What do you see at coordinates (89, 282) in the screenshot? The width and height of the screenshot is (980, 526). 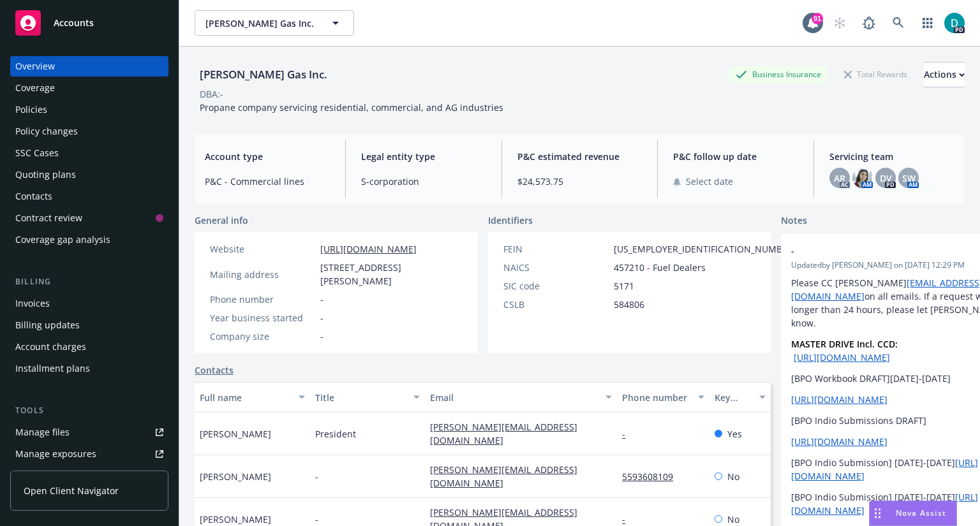 I see `div: Billing` at bounding box center [89, 282].